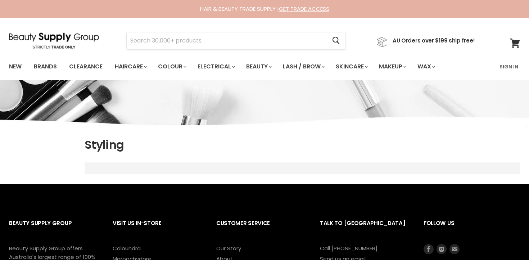 The width and height of the screenshot is (529, 260). What do you see at coordinates (86, 67) in the screenshot?
I see `a: Clearance` at bounding box center [86, 67].